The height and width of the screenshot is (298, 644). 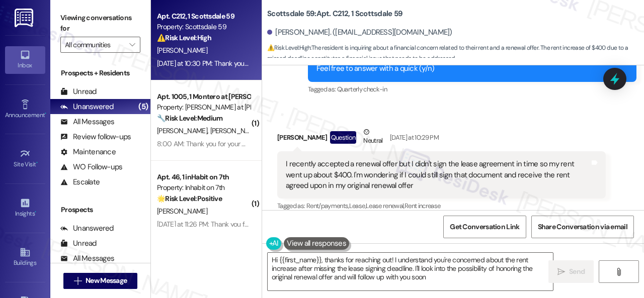 I want to click on input: All communities, so click(x=94, y=45).